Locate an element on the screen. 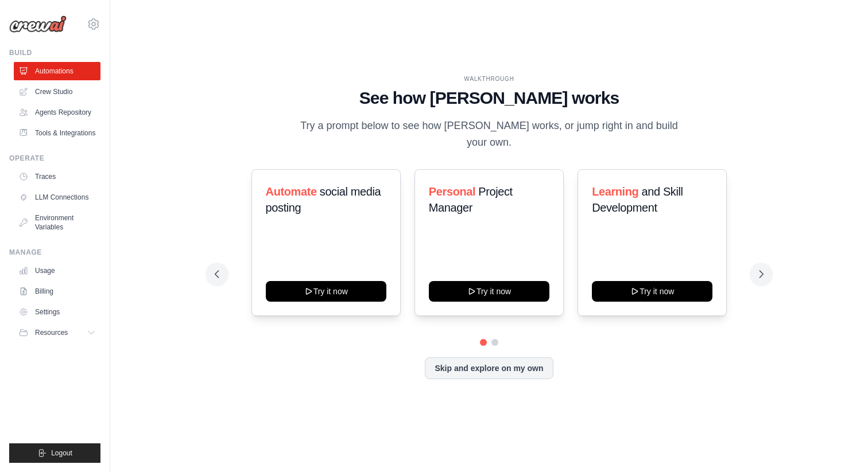  button: Resources is located at coordinates (57, 333).